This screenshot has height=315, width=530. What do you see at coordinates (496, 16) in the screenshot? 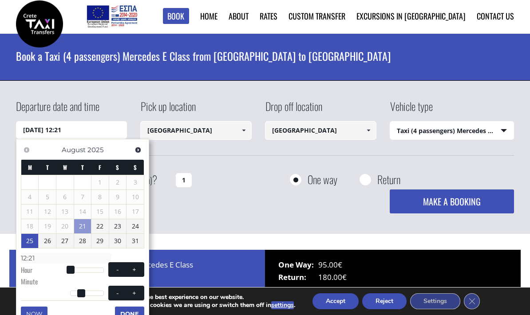
I see `a: Contact us` at bounding box center [496, 16].